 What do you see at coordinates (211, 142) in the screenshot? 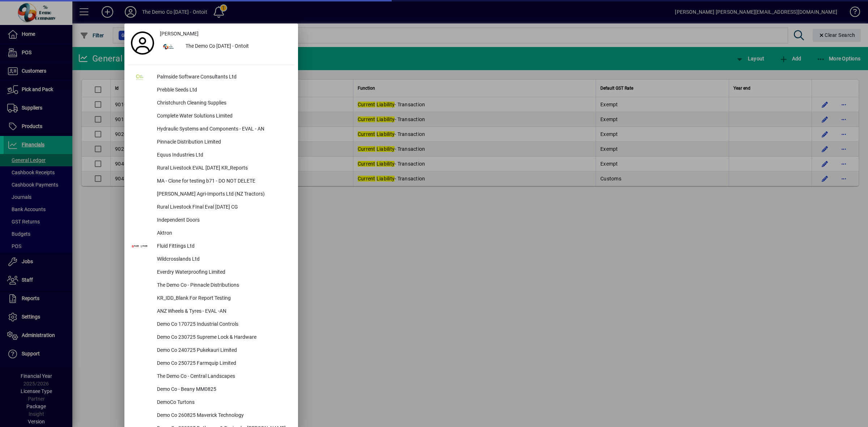
I see `button: Pinnacle Distribution Limited` at bounding box center [211, 142].